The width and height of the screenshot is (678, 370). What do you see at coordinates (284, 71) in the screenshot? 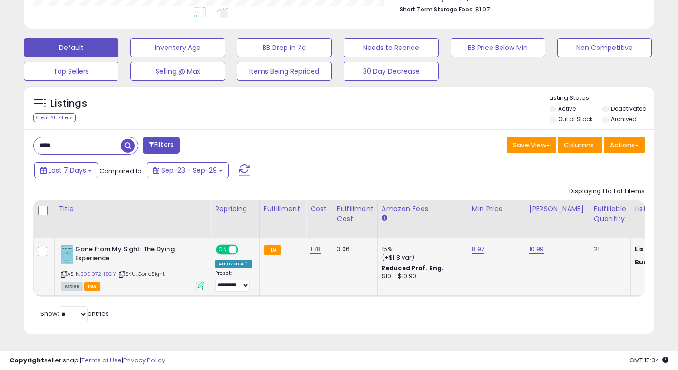
I see `button: Items Being Repriced` at bounding box center [284, 71].